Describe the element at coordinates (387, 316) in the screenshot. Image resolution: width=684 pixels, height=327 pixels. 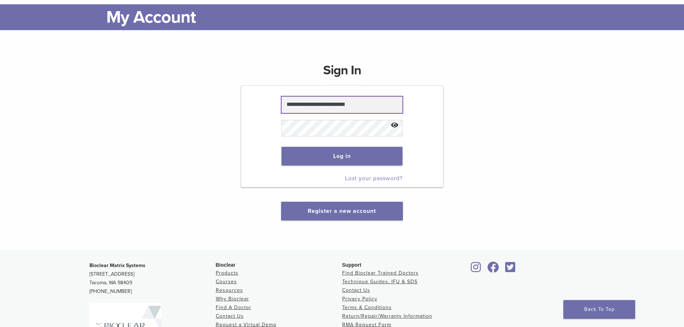
I see `a: Return/Repair/Warranty Information` at that location.